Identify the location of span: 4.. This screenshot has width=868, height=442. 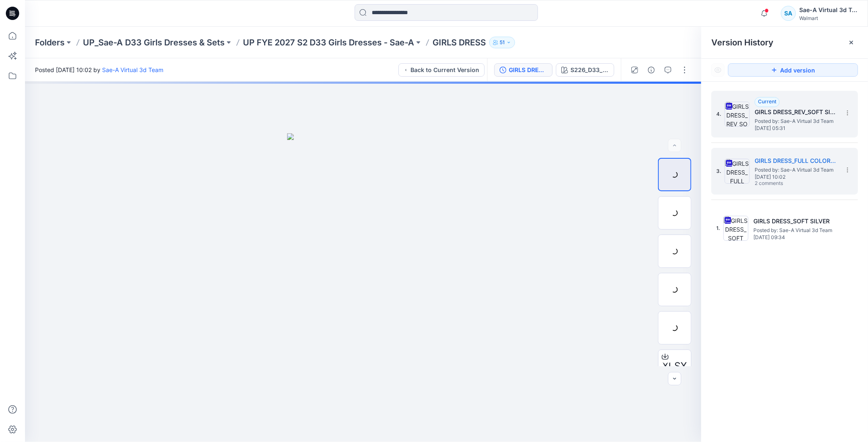
(718, 114).